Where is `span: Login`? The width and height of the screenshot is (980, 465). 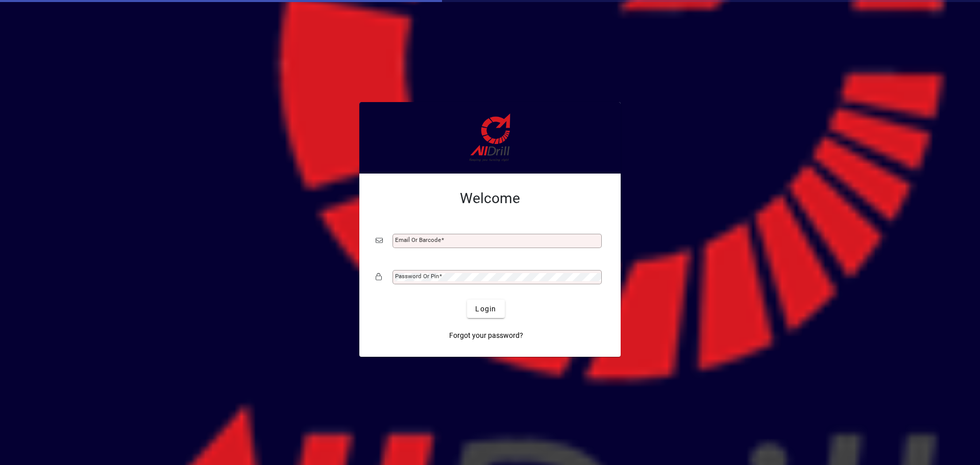 span: Login is located at coordinates (485, 309).